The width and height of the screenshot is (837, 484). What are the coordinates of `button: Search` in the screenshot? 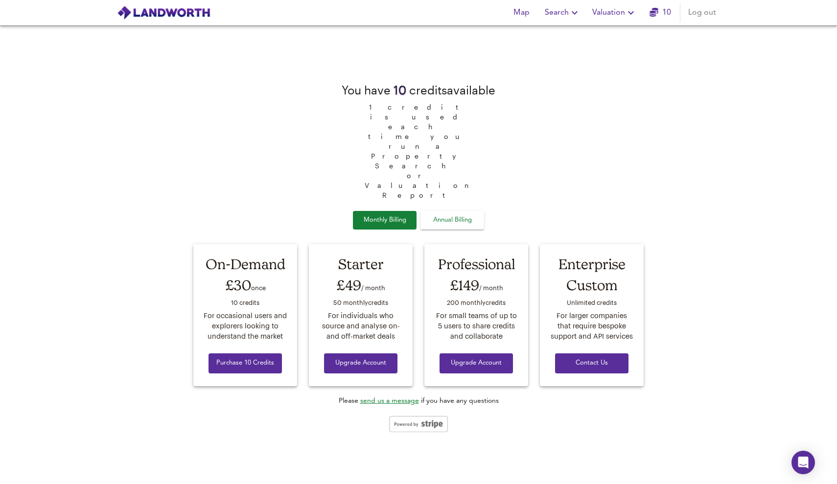 It's located at (562, 13).